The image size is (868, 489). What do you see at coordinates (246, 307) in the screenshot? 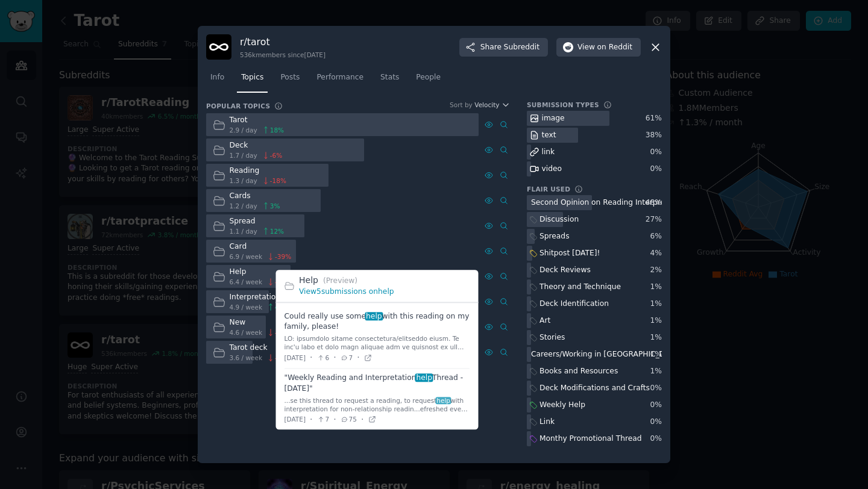
I see `span: 4.9 / week` at bounding box center [246, 307].